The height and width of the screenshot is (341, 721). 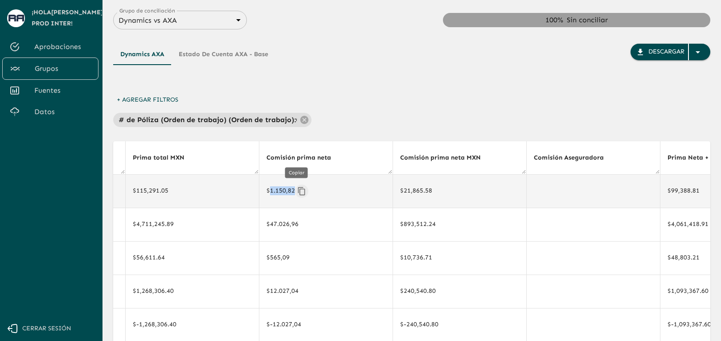 I want to click on button: Dynamics AXA, so click(x=142, y=54).